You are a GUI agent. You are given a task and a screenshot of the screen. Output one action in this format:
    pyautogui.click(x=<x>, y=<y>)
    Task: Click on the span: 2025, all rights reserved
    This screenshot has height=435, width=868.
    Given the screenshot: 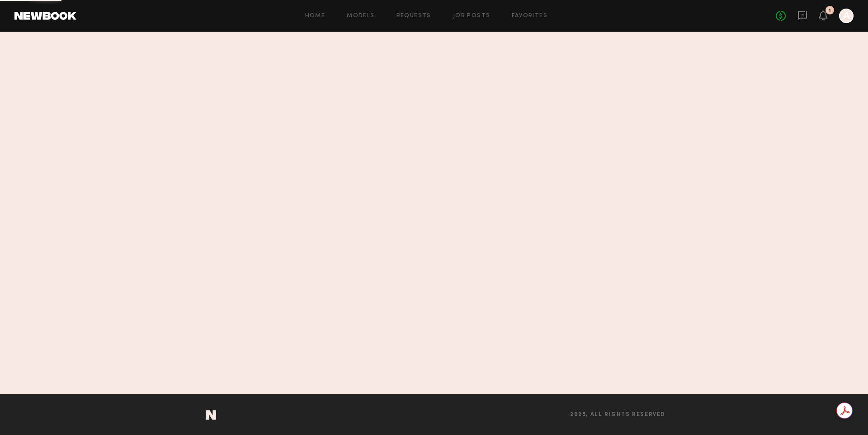 What is the action you would take?
    pyautogui.click(x=618, y=415)
    